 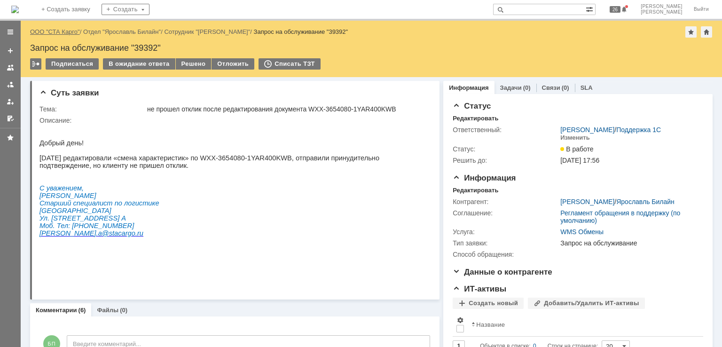 I want to click on div: Статус:, so click(x=505, y=149).